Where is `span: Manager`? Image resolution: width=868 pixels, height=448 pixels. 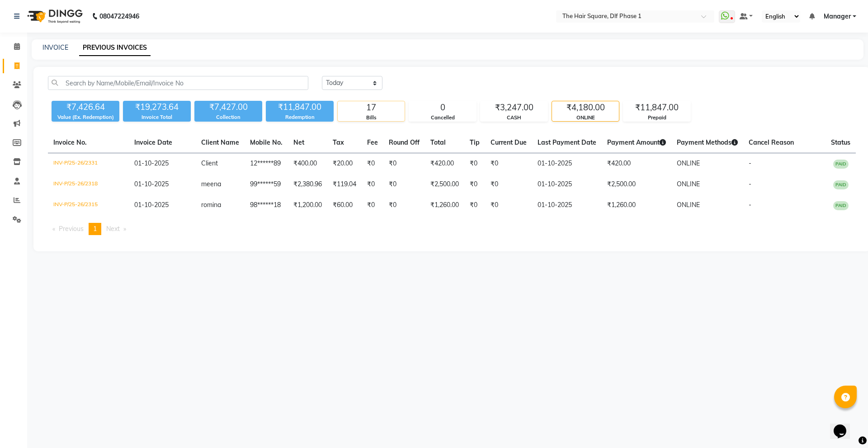 span: Manager is located at coordinates (837, 16).